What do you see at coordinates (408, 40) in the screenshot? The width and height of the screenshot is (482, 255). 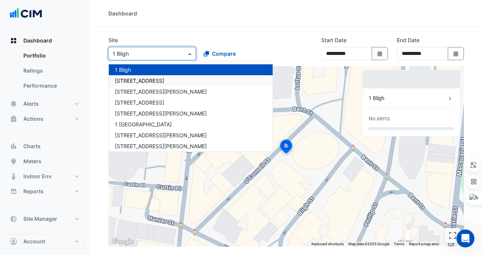 I see `label: End Date` at bounding box center [408, 40].